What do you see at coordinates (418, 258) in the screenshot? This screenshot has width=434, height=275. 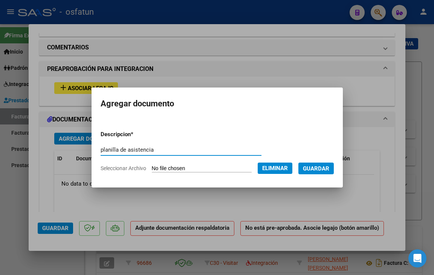 I see `div: Open Intercom Messenger` at bounding box center [418, 258].